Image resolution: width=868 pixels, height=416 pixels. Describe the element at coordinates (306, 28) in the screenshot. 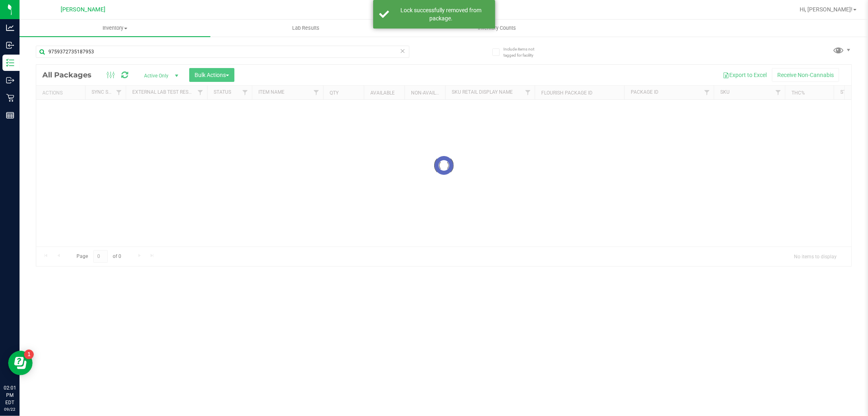

I see `a: Lab Results` at that location.